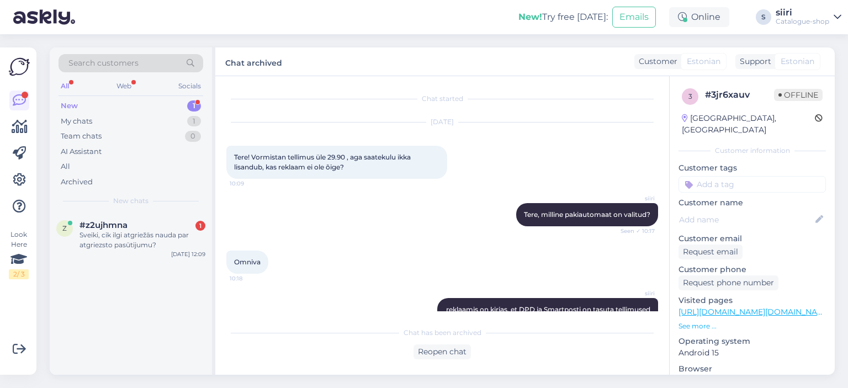 Image resolution: width=848 pixels, height=388 pixels. What do you see at coordinates (250, 278) in the screenshot?
I see `span: 10:18` at bounding box center [250, 278].